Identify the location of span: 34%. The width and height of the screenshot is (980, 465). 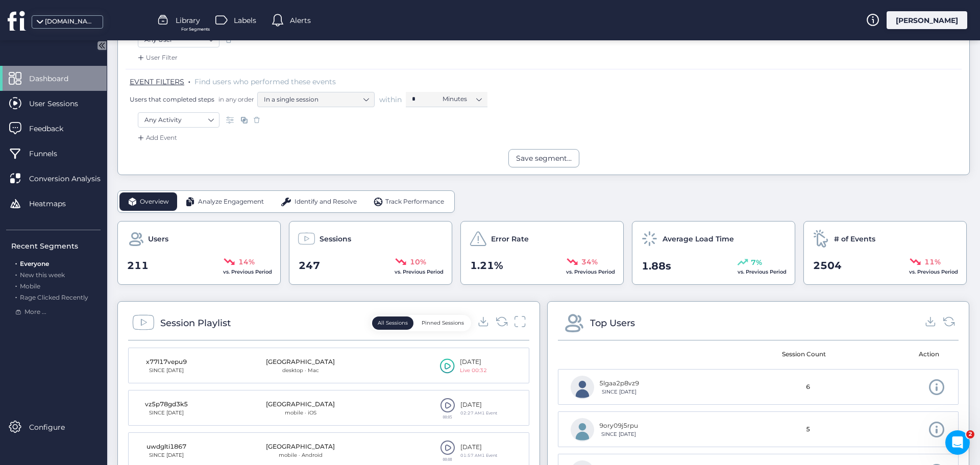
(589, 262).